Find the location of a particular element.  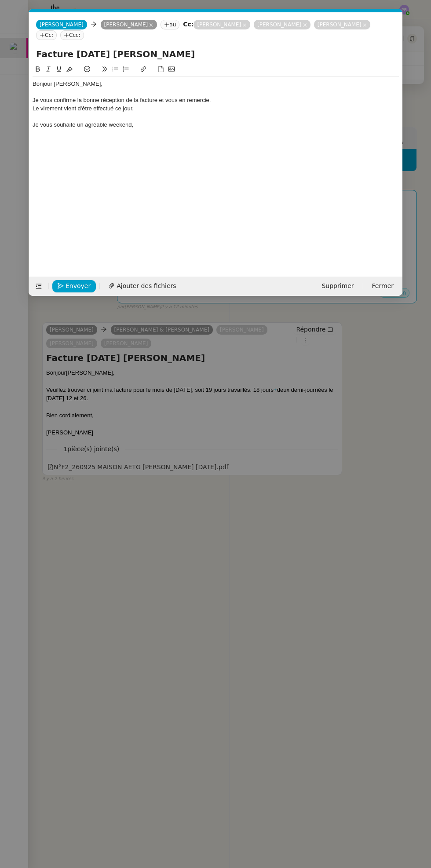

nz-tag: Ccc: is located at coordinates (72, 35).